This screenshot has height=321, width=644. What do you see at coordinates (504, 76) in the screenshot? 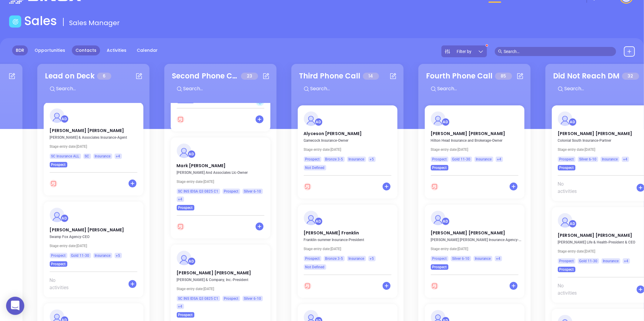
I see `span: 85` at bounding box center [504, 76].